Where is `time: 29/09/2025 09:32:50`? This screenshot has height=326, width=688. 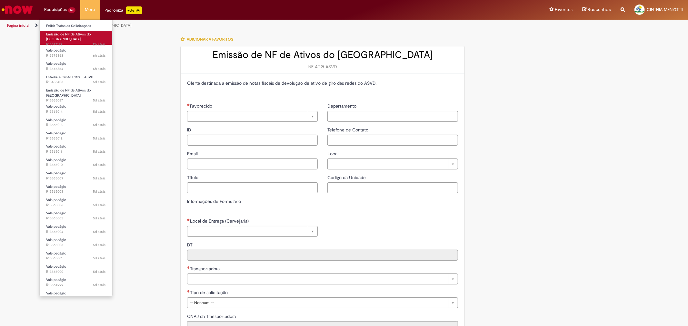 time: 29/09/2025 09:32:50 is located at coordinates (99, 69).